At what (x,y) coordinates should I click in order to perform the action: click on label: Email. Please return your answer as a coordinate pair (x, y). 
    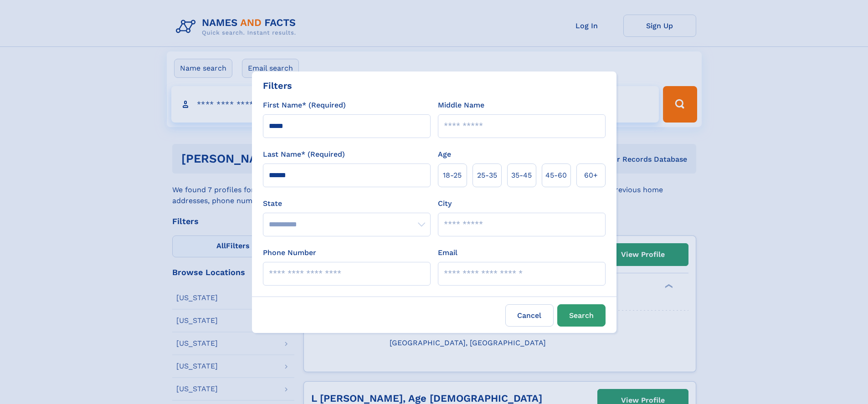
    Looking at the image, I should click on (448, 253).